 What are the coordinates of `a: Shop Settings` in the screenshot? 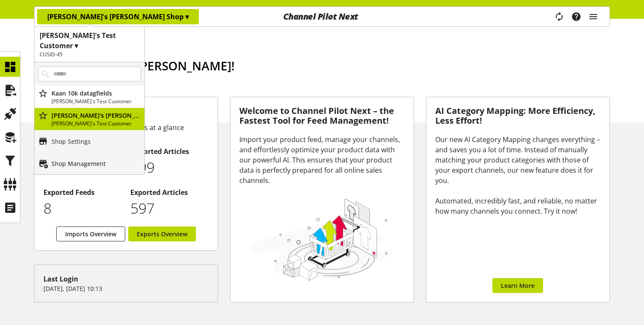 It's located at (89, 141).